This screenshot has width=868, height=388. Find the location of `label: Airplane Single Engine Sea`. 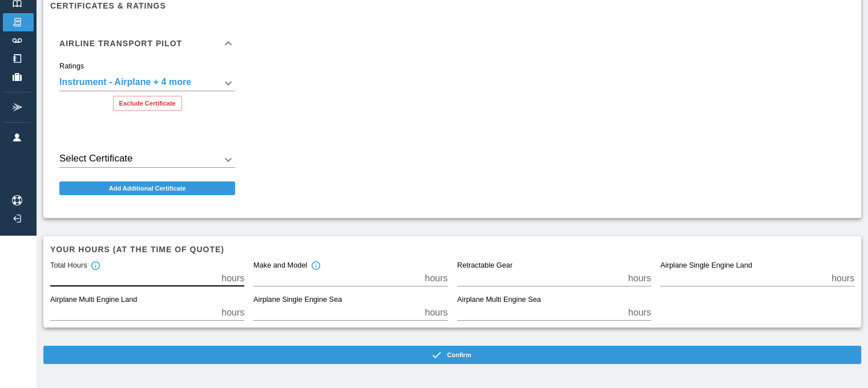

label: Airplane Single Engine Sea is located at coordinates (298, 300).